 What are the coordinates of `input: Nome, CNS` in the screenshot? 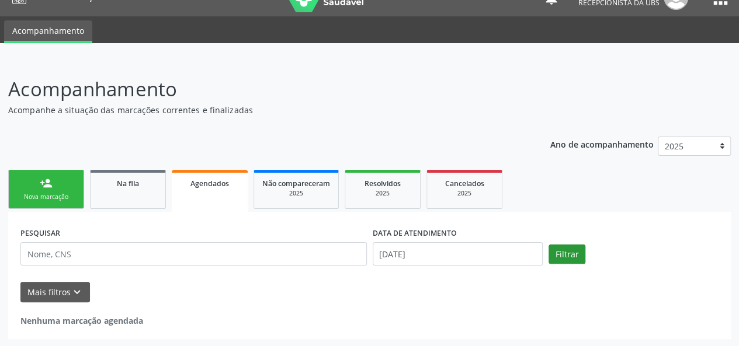 It's located at (193, 254).